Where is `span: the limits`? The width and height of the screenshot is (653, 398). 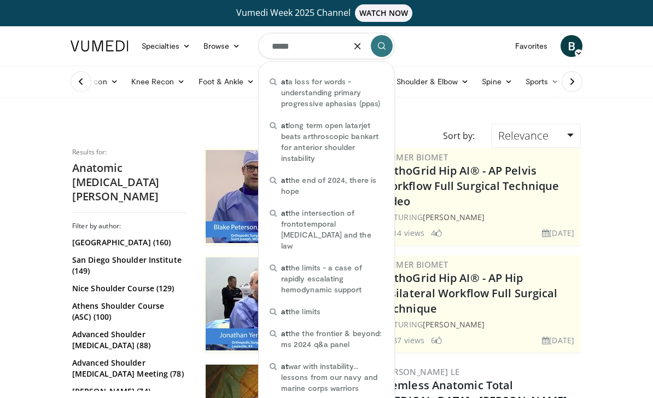
span: the limits is located at coordinates (301, 311).